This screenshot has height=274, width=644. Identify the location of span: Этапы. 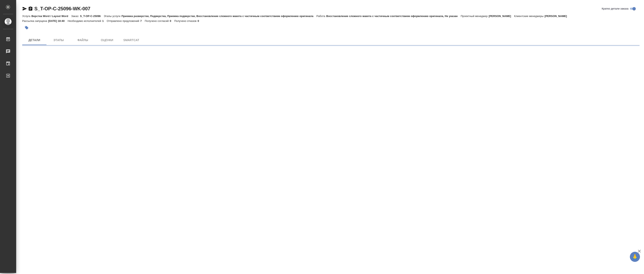
(58, 40).